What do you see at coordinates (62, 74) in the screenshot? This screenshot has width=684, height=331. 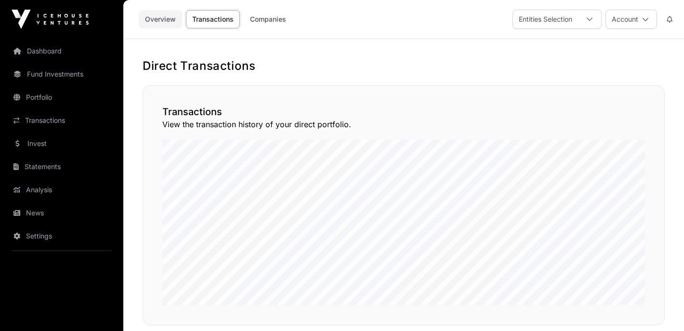 I see `a: Fund Investments` at bounding box center [62, 74].